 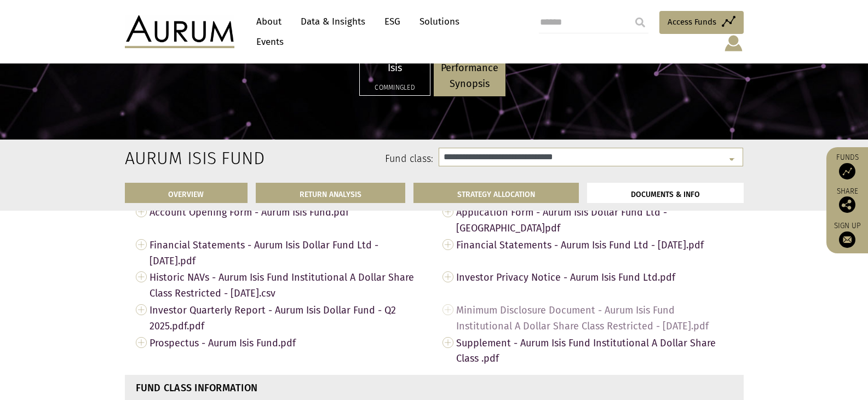 I want to click on a: Funds, so click(x=848, y=166).